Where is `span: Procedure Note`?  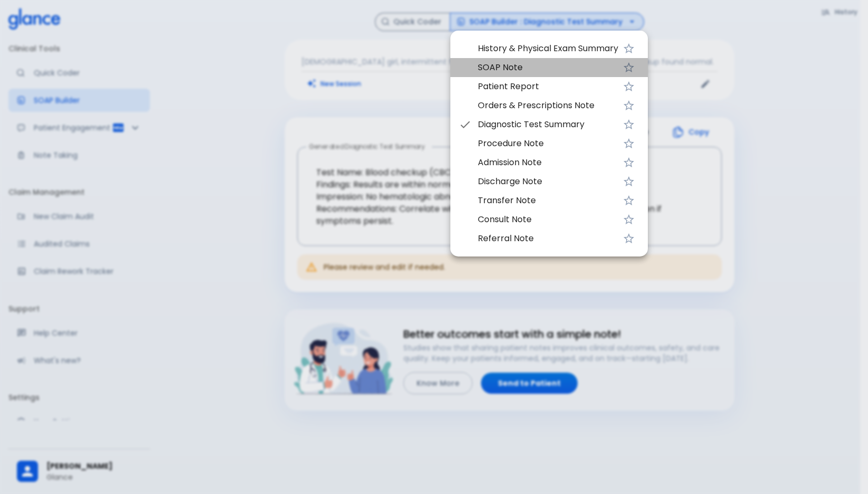
span: Procedure Note is located at coordinates (548, 143).